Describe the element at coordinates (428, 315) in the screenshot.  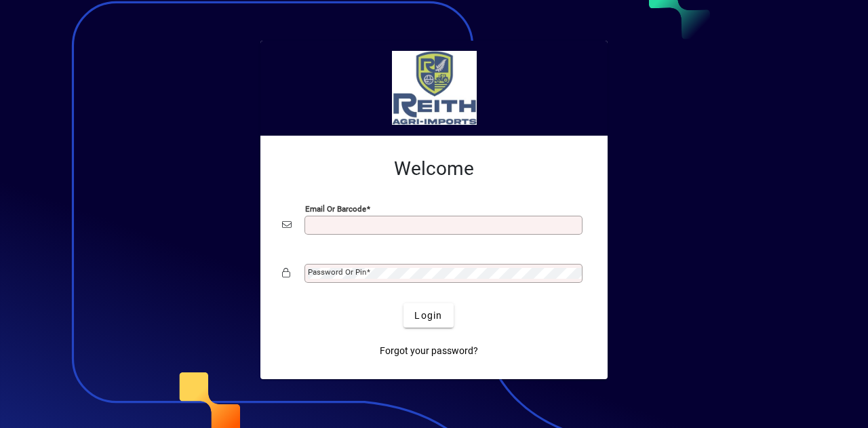
I see `span: Login` at that location.